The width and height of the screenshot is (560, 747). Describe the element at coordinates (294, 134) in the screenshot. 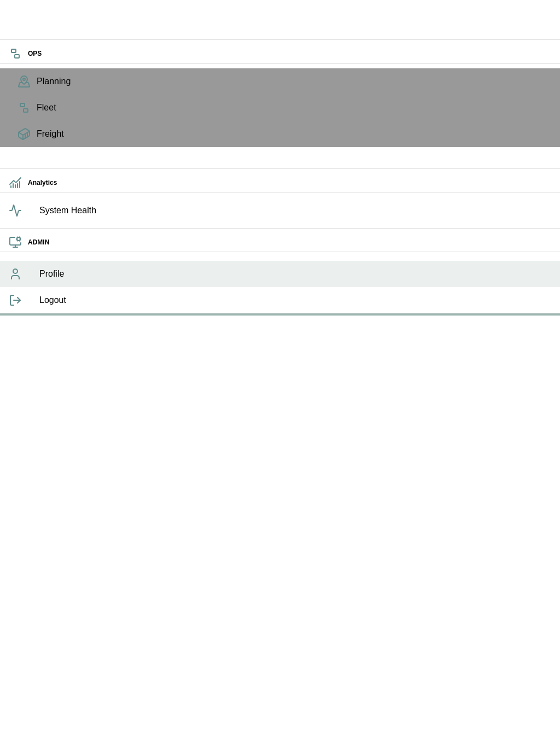

I see `span: Freight` at that location.